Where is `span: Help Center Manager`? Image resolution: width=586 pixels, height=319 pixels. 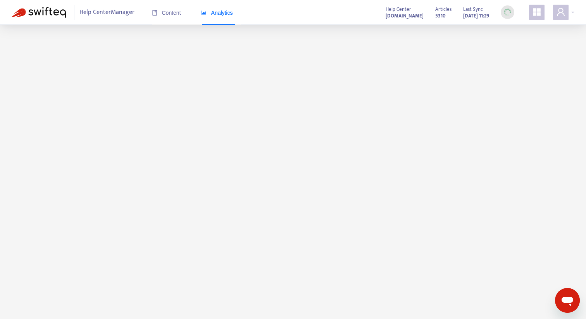 span: Help Center Manager is located at coordinates (107, 12).